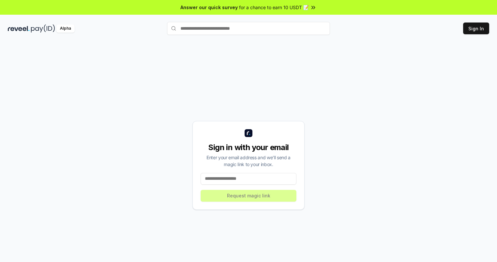  I want to click on div: Sign in with your email, so click(249, 147).